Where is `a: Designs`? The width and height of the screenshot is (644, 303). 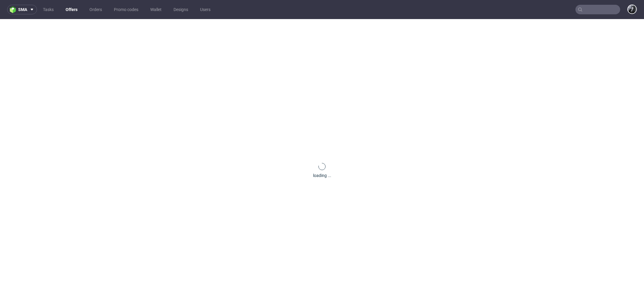
a: Designs is located at coordinates (180, 10).